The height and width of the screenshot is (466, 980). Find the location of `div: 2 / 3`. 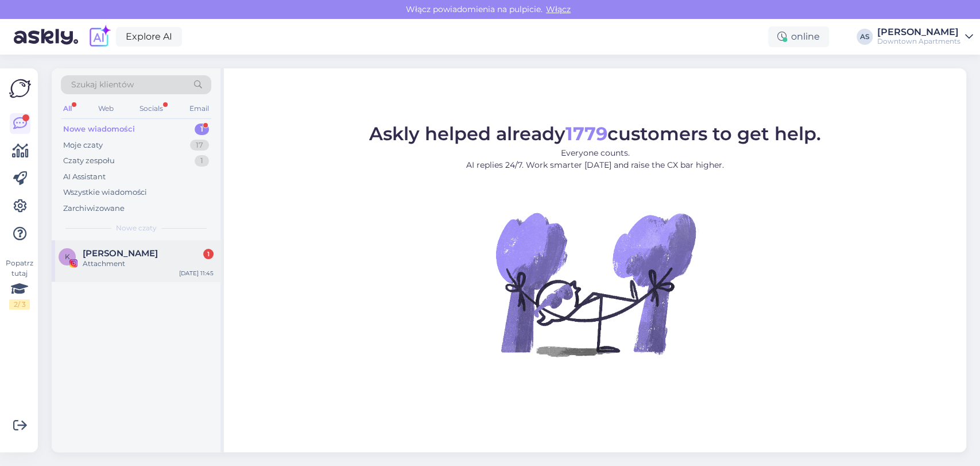

div: 2 / 3 is located at coordinates (20, 305).